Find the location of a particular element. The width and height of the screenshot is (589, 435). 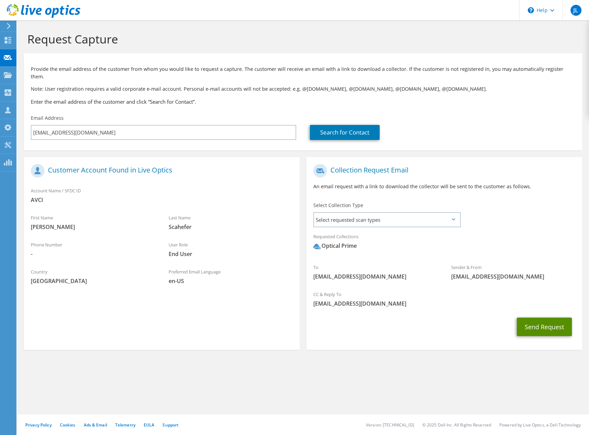

div: Requested Collections is located at coordinates (444, 243).